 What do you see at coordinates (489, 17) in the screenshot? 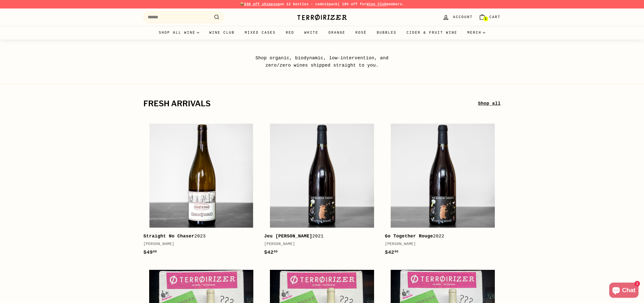
I see `a: Cart` at bounding box center [489, 17].